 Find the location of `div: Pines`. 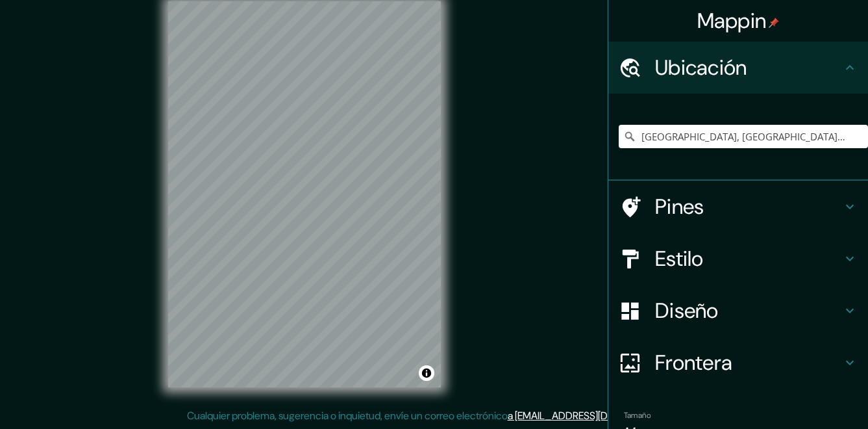

div: Pines is located at coordinates (738, 206).